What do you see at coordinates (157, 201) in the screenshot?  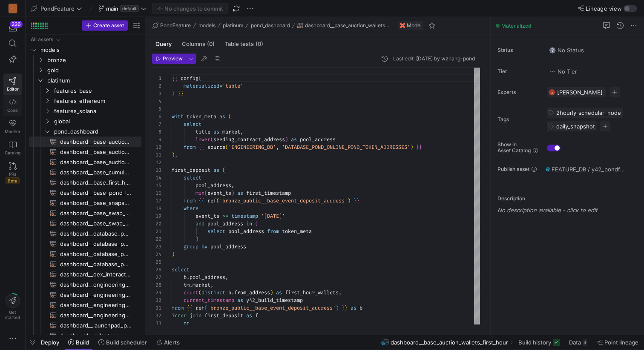 I see `div: 17` at bounding box center [157, 201].